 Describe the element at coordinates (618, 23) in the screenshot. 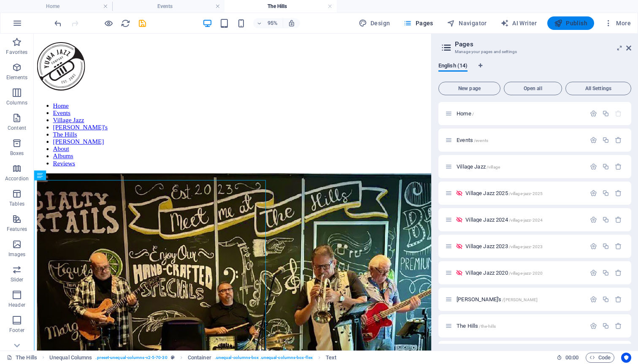

I see `button: More` at that location.